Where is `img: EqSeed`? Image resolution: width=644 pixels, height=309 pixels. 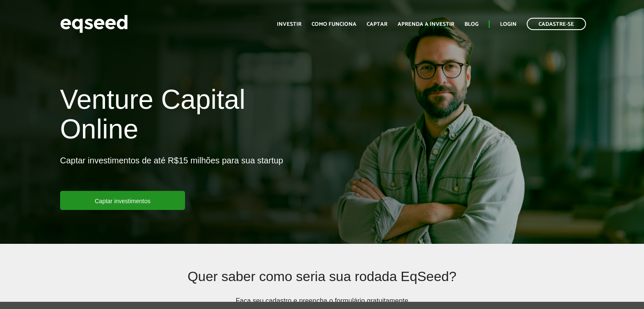
img: EqSeed is located at coordinates (94, 23).